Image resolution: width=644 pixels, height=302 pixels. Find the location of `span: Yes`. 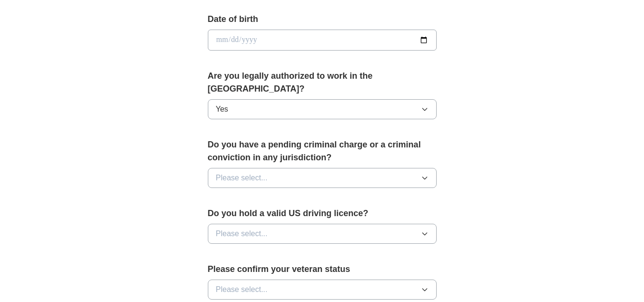

span: Yes is located at coordinates (222, 109).